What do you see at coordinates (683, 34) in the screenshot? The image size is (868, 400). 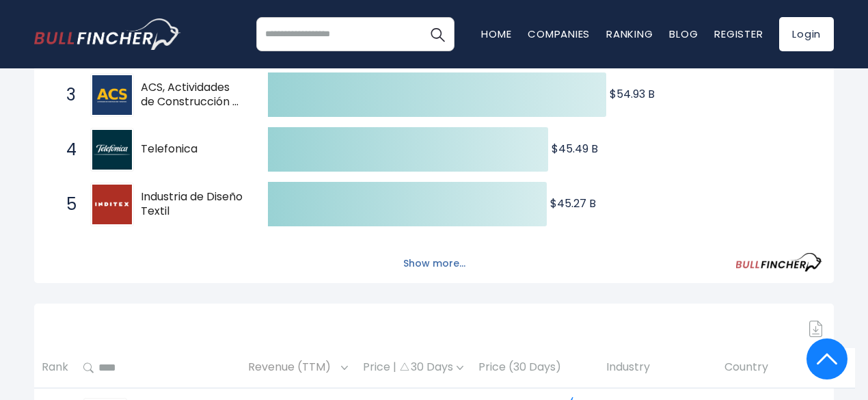 I see `a: Blog` at bounding box center [683, 34].